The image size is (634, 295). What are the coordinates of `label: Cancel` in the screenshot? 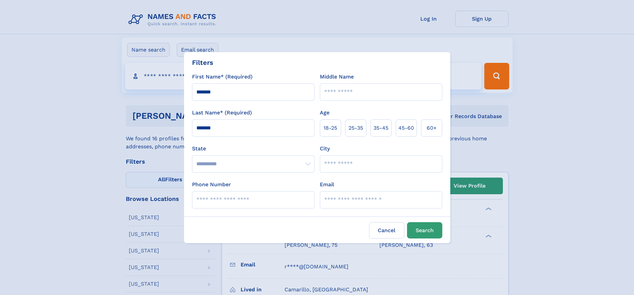 It's located at (386, 230).